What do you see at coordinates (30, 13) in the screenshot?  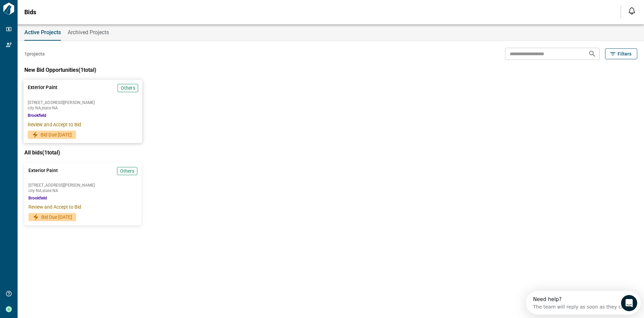 I see `span: Bids` at bounding box center [30, 13].